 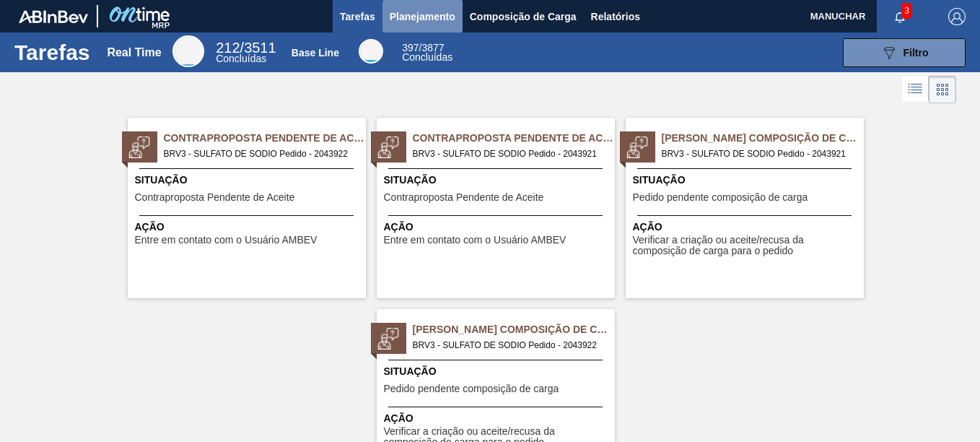 I want to click on span: Verificar a criação ou aceite/recusa da composição de carga para o pedido, so click(x=746, y=245).